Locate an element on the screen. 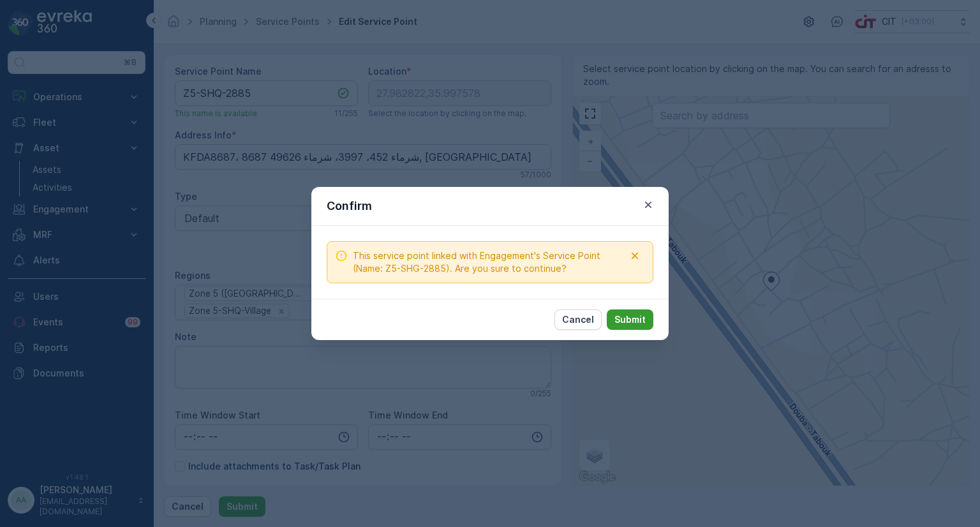 This screenshot has height=527, width=980. span: This service point linked with Engagement's Service Point (Name: Z5-SHG-2885). Are you sure to co... is located at coordinates (489, 262).